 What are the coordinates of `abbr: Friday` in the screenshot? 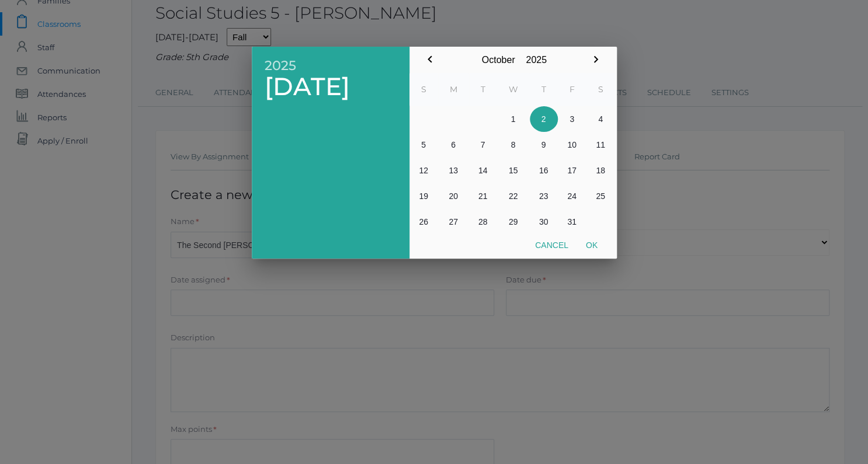 It's located at (571, 89).